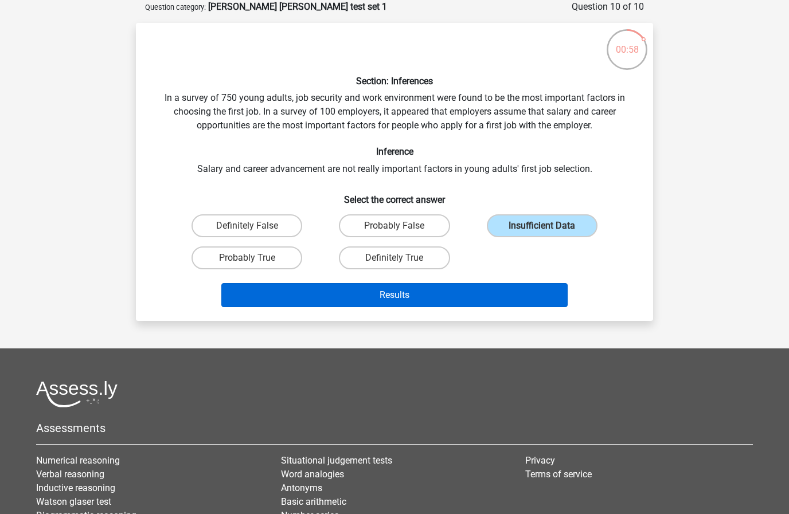  What do you see at coordinates (73, 501) in the screenshot?
I see `a: Watson glaser test` at bounding box center [73, 501].